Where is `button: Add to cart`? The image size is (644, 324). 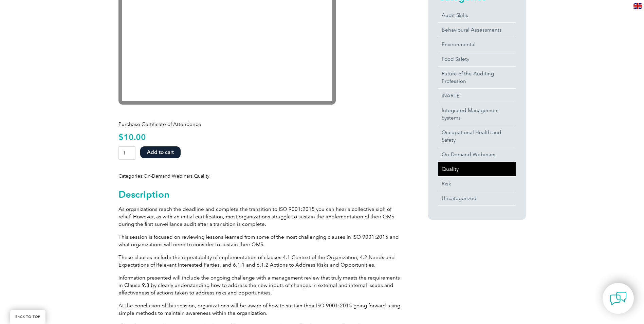
button: Add to cart is located at coordinates (160, 152).